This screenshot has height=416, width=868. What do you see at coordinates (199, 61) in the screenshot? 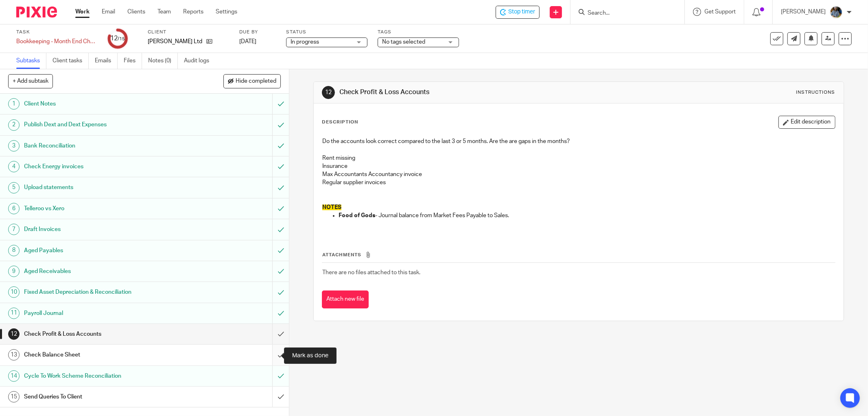
I see `a: Audit logs` at bounding box center [199, 61].